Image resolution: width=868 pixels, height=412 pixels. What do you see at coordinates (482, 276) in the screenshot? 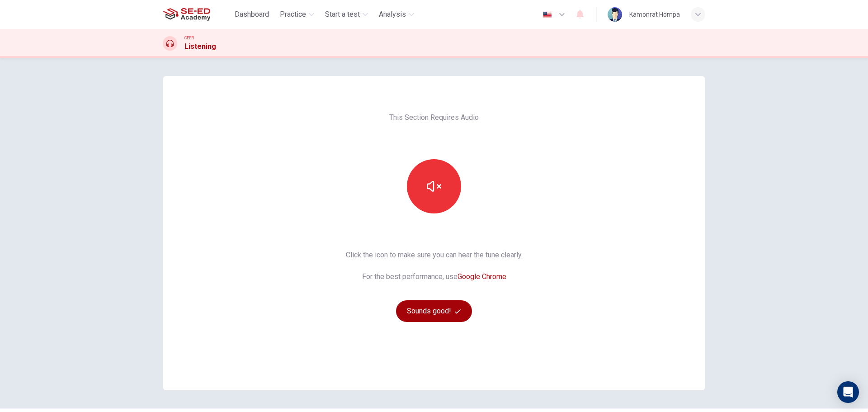
I see `a: Google Chrome` at bounding box center [482, 276].